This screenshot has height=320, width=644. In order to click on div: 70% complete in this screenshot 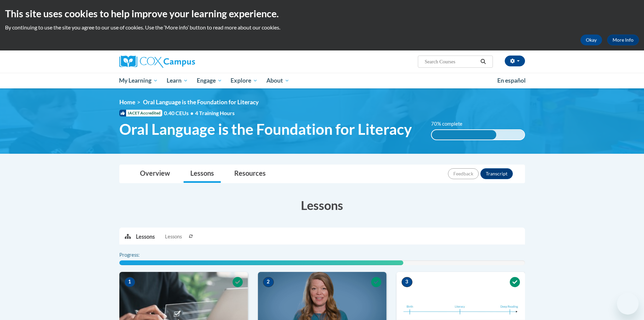, I will do `click(464, 135)`.